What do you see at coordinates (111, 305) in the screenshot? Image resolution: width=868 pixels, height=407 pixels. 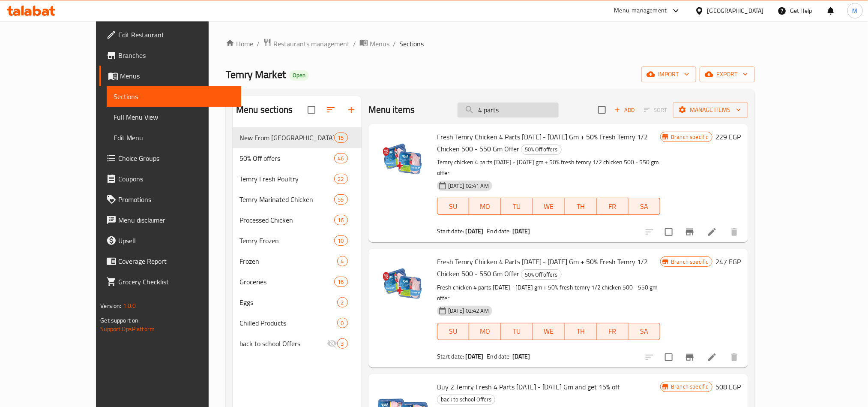 I see `span: Version:` at bounding box center [111, 305].